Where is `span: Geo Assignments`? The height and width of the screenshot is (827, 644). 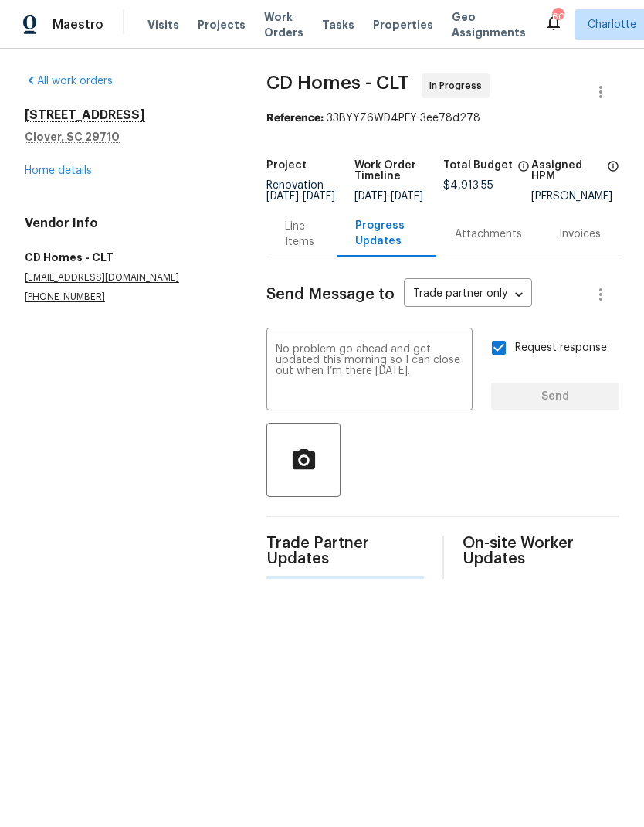
span: Geo Assignments is located at coordinates (489, 25).